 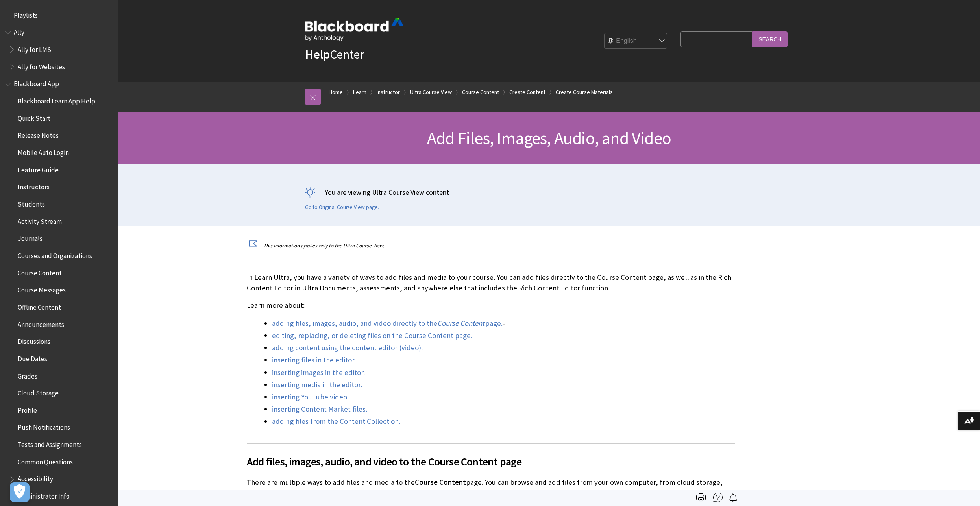 What do you see at coordinates (31, 203) in the screenshot?
I see `span: Students` at bounding box center [31, 203].